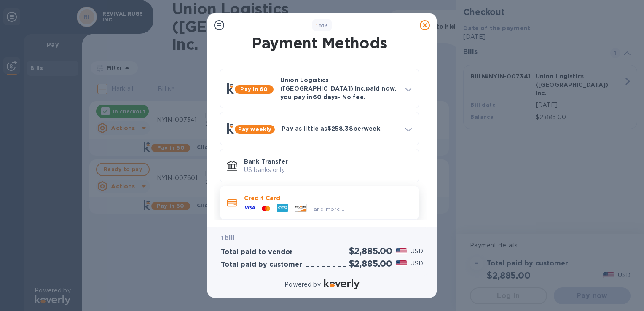 The width and height of the screenshot is (644, 311). Describe the element at coordinates (228, 238) in the screenshot. I see `b: 1 bill` at that location.